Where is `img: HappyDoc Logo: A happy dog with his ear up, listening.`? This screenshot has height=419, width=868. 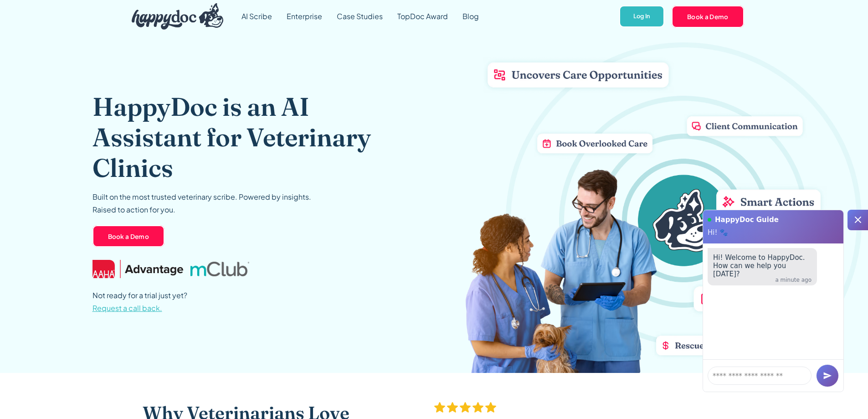 img: HappyDoc Logo: A happy dog with his ear up, listening. is located at coordinates (178, 16).